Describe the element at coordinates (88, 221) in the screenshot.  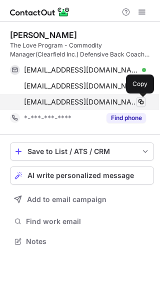
I see `span: Find work email` at that location.